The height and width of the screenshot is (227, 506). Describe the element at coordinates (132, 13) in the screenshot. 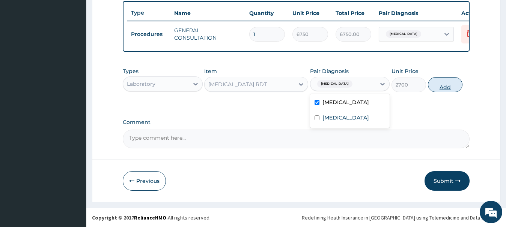

I see `div: Minimize live chat window` at that location.